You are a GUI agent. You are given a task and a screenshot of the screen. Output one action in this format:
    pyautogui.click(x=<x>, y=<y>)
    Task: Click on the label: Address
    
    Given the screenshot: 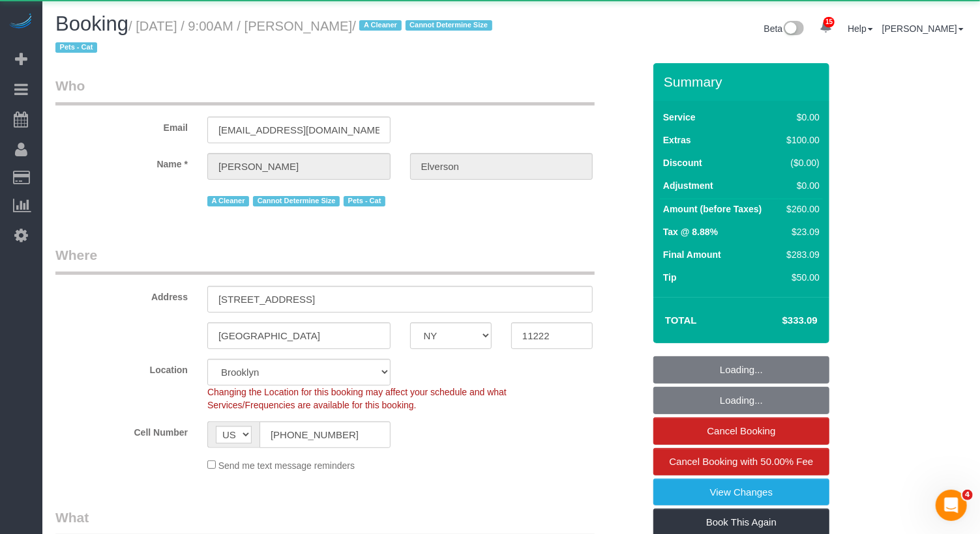 What is the action you would take?
    pyautogui.click(x=121, y=295)
    